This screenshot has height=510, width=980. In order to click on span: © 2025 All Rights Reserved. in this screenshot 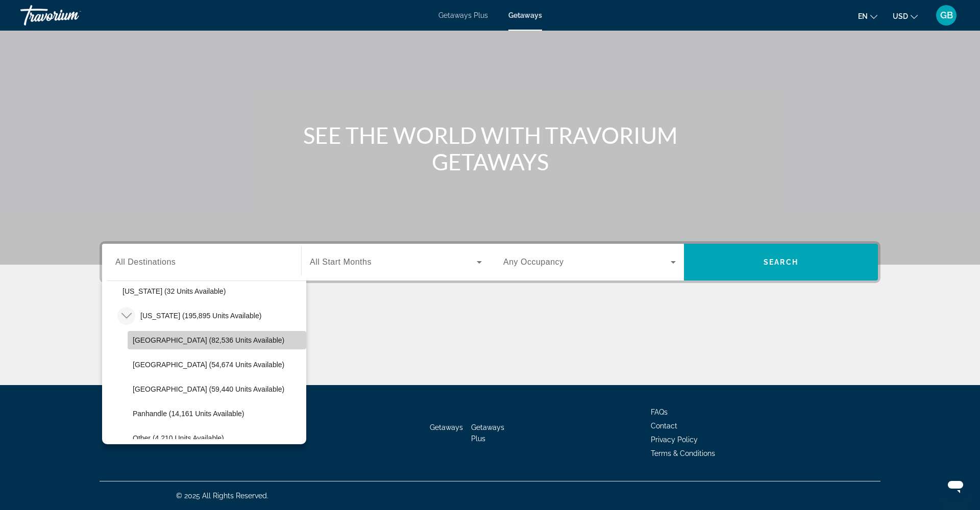, I will do `click(222, 495)`.